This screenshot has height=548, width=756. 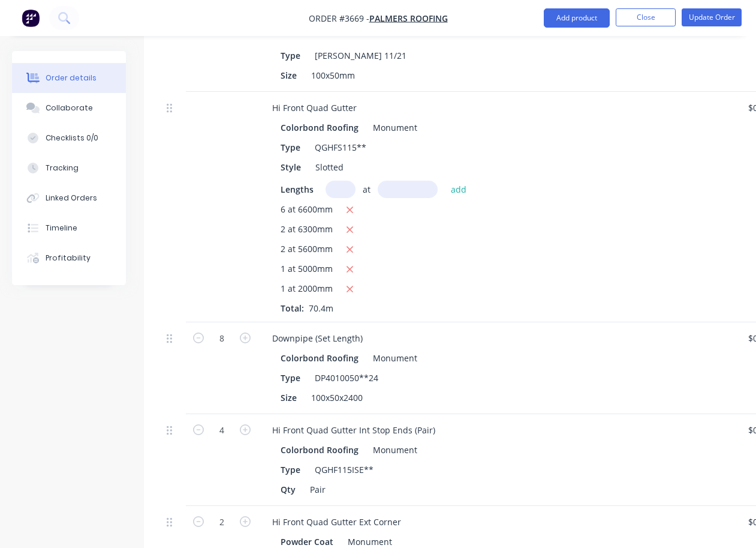 What do you see at coordinates (409, 18) in the screenshot?
I see `span: PALMERS ROOFING` at bounding box center [409, 18].